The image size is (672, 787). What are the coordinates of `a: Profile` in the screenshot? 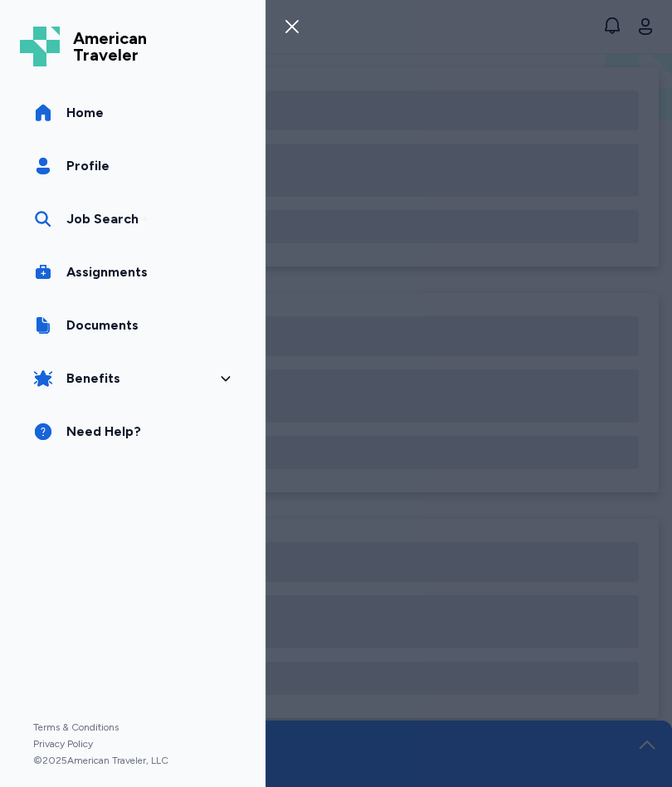 It's located at (133, 166).